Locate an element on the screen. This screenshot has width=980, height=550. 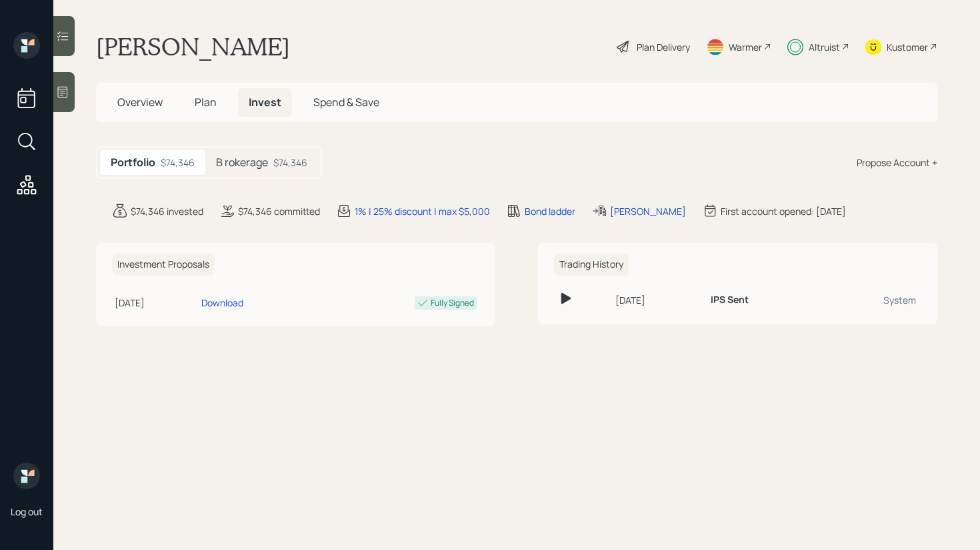
div: Plan Delivery is located at coordinates (663, 47).